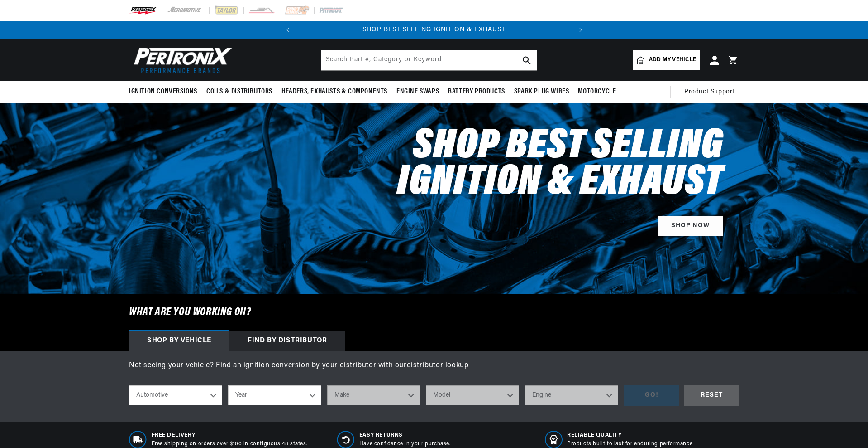 This screenshot has height=448, width=868. I want to click on summary: Headers, Exhausts & Components, so click(335, 91).